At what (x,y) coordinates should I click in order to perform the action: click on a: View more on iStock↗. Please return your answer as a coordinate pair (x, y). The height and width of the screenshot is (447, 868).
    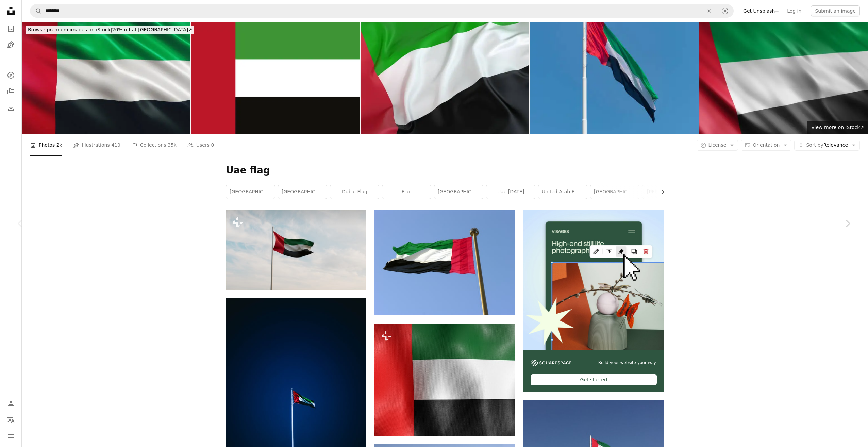
    Looking at the image, I should click on (837, 127).